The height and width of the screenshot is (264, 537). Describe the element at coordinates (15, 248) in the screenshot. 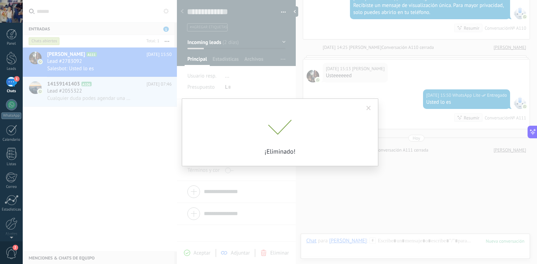

I see `span: 2` at that location.